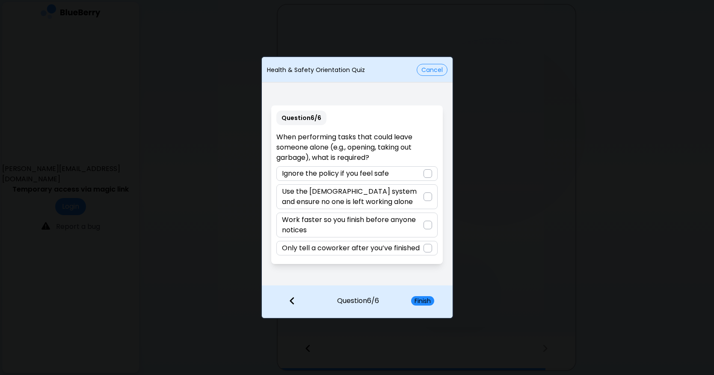  Describe the element at coordinates (423, 300) in the screenshot. I see `button: Finish` at that location.